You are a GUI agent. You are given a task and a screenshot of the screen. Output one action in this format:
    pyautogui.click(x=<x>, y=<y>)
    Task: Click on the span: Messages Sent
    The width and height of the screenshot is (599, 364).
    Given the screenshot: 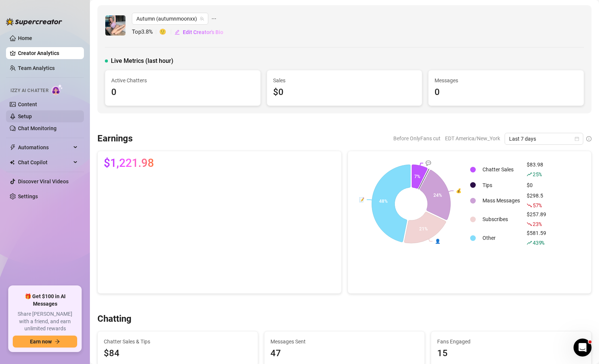 What is the action you would take?
    pyautogui.click(x=344, y=342)
    